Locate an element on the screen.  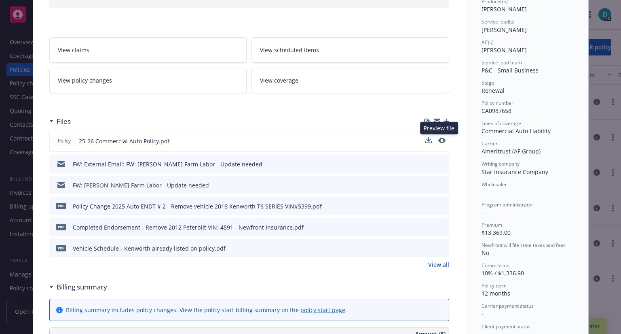
span: Carrier is located at coordinates (490, 143).